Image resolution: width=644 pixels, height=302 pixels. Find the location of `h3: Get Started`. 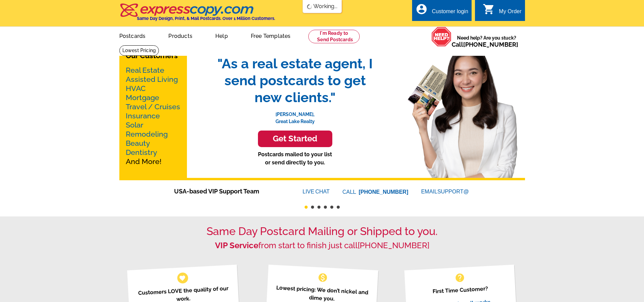

h3: Get Started is located at coordinates (295, 139).